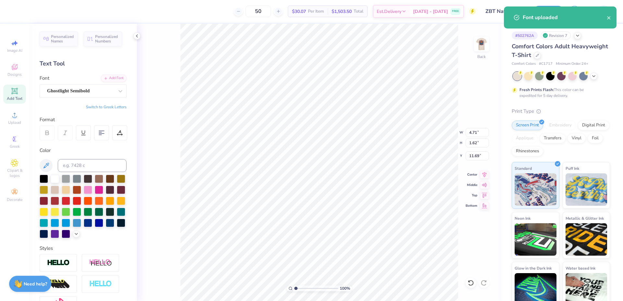 Image resolution: width=623 pixels, height=301 pixels. What do you see at coordinates (586, 190) in the screenshot?
I see `img: Puff Ink` at bounding box center [586, 190].